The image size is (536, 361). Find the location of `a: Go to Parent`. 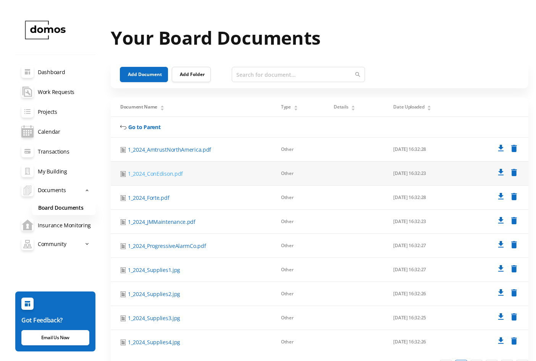

a: Go to Parent is located at coordinates (144, 127).